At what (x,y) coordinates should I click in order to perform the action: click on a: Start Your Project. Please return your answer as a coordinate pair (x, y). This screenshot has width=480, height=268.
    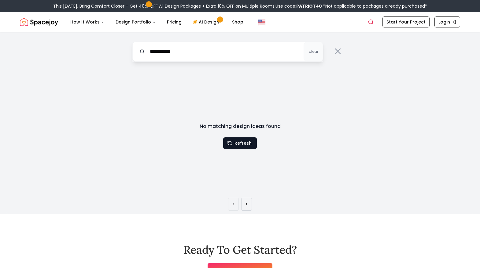
    Looking at the image, I should click on (406, 22).